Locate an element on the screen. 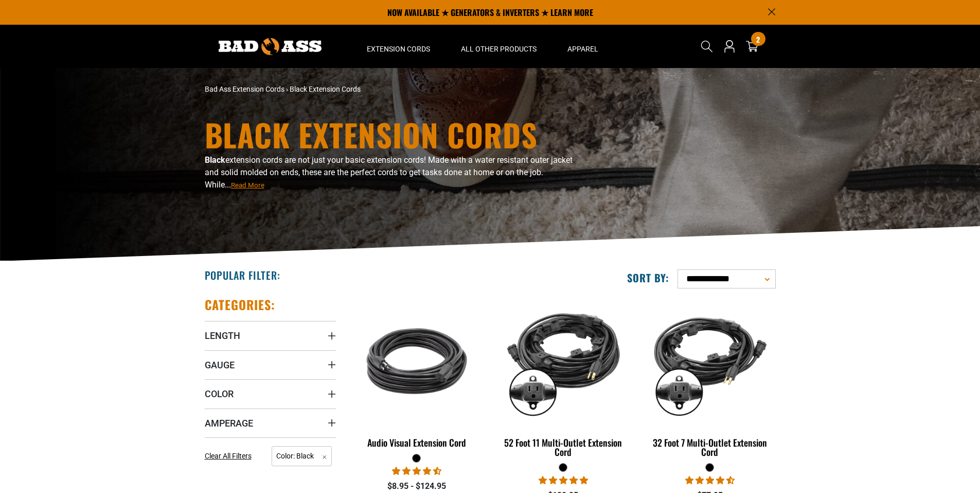 Image resolution: width=980 pixels, height=493 pixels. span: Read More is located at coordinates (248, 185).